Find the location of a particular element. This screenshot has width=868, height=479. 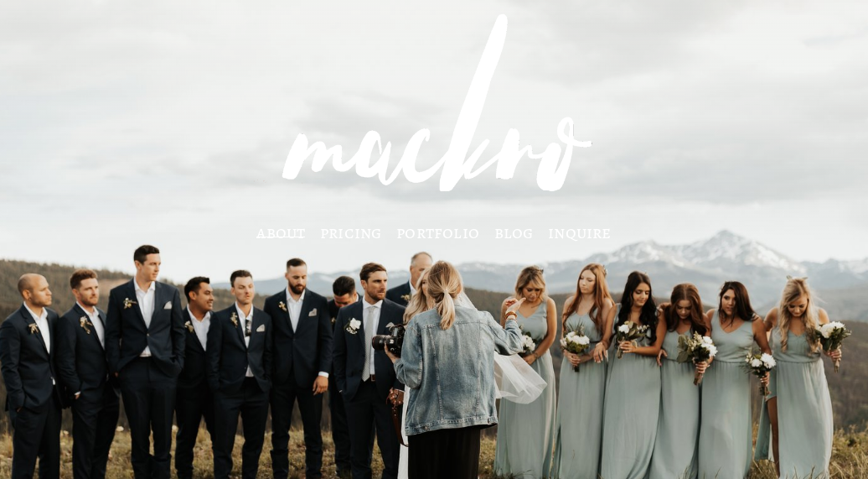

a: portfolio is located at coordinates (437, 232).